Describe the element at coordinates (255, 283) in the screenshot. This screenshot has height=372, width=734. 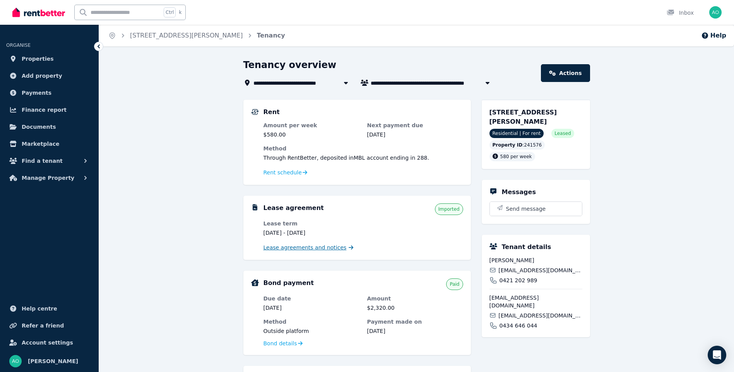
I see `img: Bond Details` at that location.